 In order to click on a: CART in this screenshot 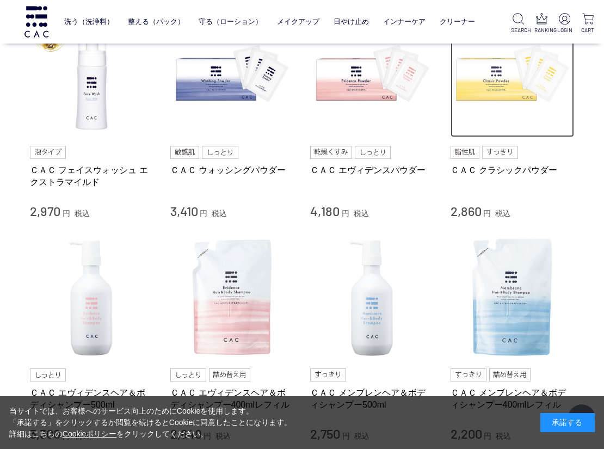, I will do `click(588, 23)`.